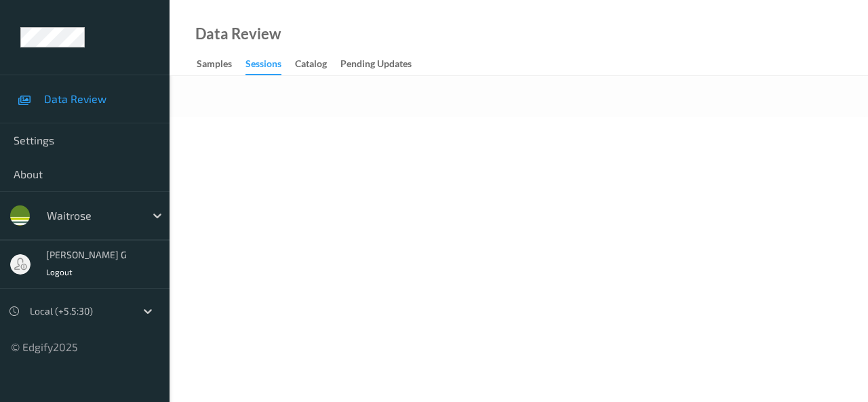 The width and height of the screenshot is (868, 402). What do you see at coordinates (221, 65) in the screenshot?
I see `a: Samples` at bounding box center [221, 65].